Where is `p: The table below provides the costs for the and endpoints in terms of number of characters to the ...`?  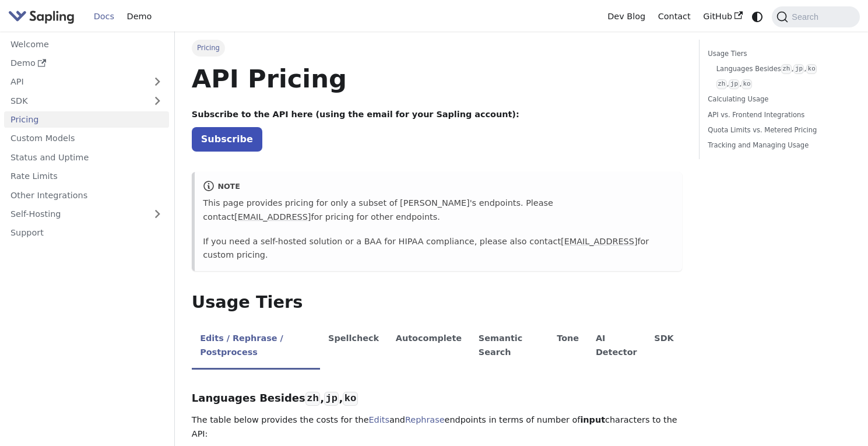
p: The table below provides the costs for the and endpoints in terms of number of characters to the ... is located at coordinates (436, 427).